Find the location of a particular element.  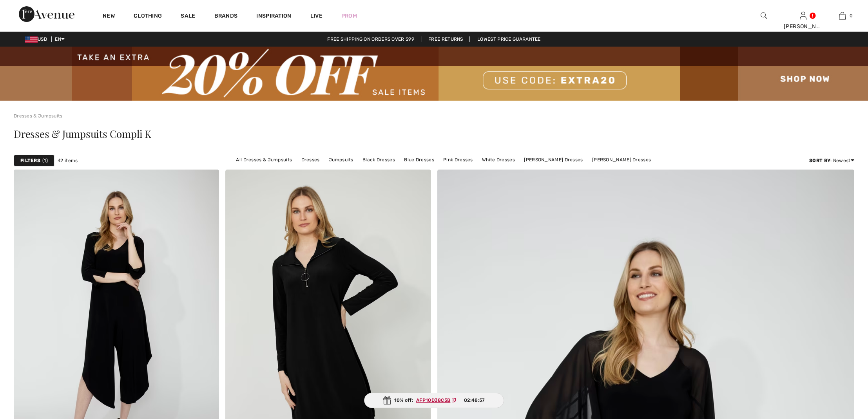

a: Clothing is located at coordinates (147, 16).